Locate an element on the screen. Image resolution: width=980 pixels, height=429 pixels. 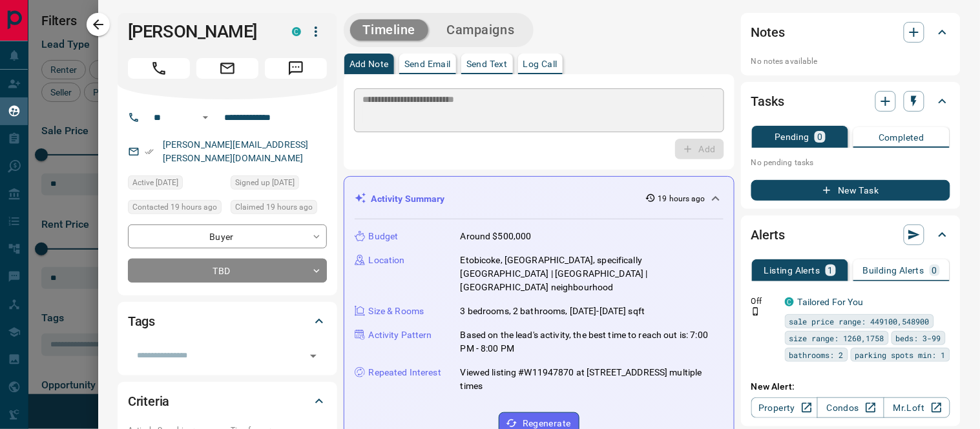
p: No notes available is located at coordinates (850, 61).